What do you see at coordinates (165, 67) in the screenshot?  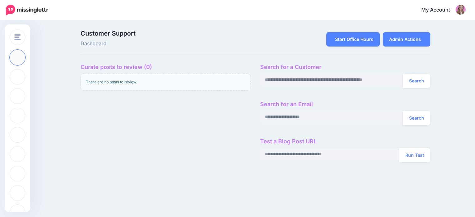 I see `h4: Curate posts to review (0)` at bounding box center [165, 67].